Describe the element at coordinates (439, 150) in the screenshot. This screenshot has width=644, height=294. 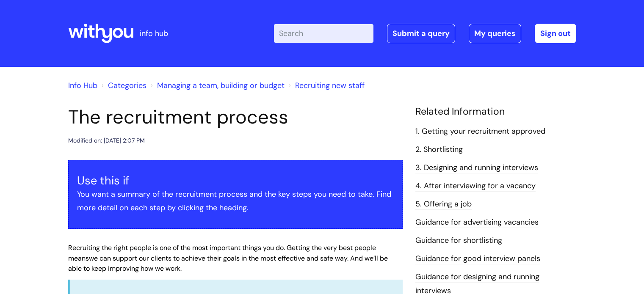
I see `a: 2. Shortlisting` at that location.